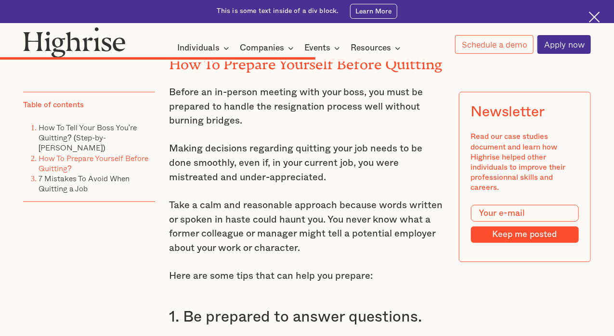 The image size is (614, 336). What do you see at coordinates (84, 183) in the screenshot?
I see `a: 7 Mistakes To Avoid When Quitting a Job` at bounding box center [84, 183].